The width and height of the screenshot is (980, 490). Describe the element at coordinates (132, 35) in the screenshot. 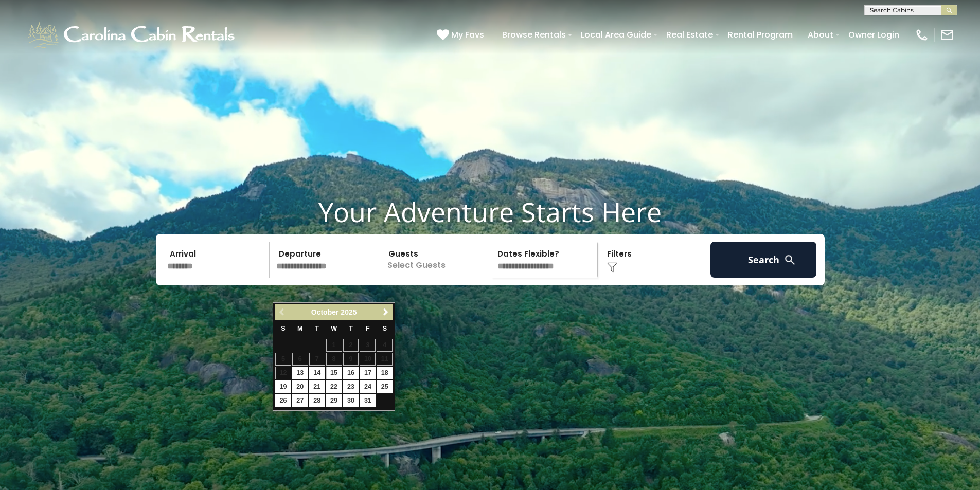

I see `img: White-1-1-2.png` at that location.